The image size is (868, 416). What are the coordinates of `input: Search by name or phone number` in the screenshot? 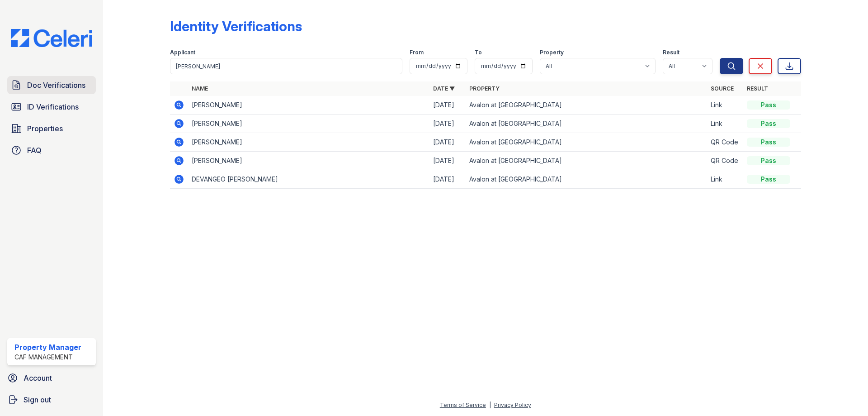 It's located at (286, 66).